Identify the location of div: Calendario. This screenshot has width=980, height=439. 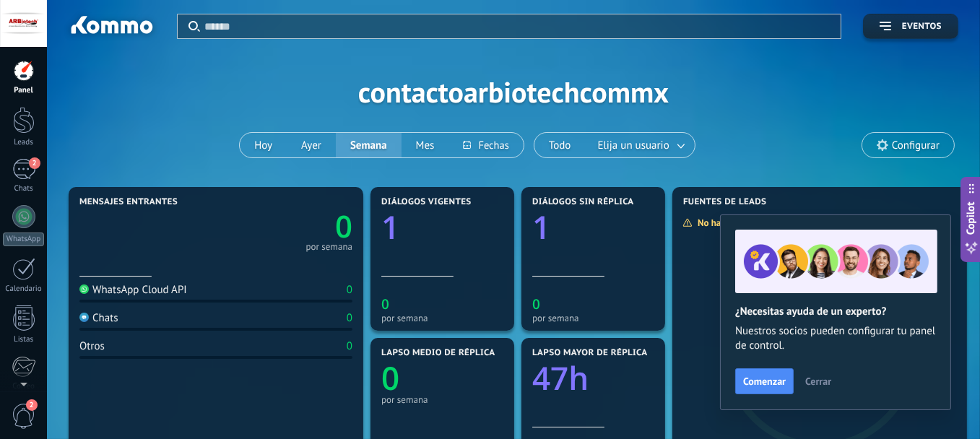
(24, 289).